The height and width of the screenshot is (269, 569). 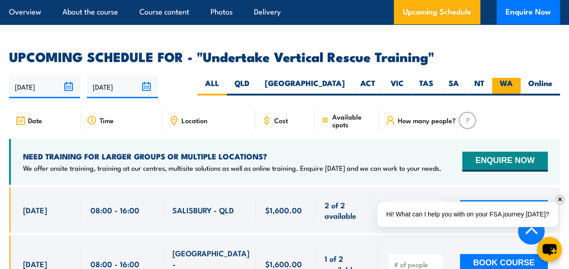 What do you see at coordinates (232, 156) in the screenshot?
I see `h4: NEED TRAINING FOR LARGER GROUPS OR MULTIPLE LOCATIONS?` at bounding box center [232, 156].